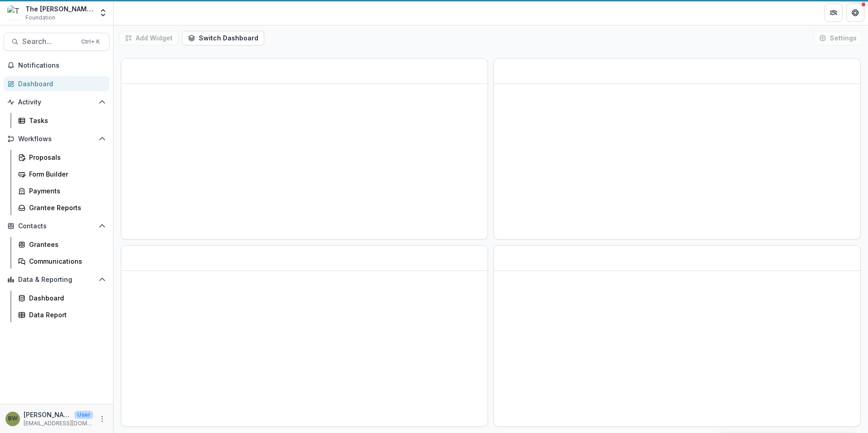 This screenshot has width=868, height=433. Describe the element at coordinates (102, 419) in the screenshot. I see `button: More` at that location.